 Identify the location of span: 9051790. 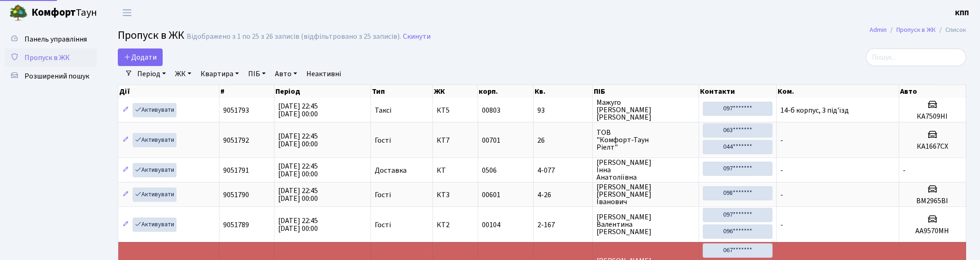
(236, 195).